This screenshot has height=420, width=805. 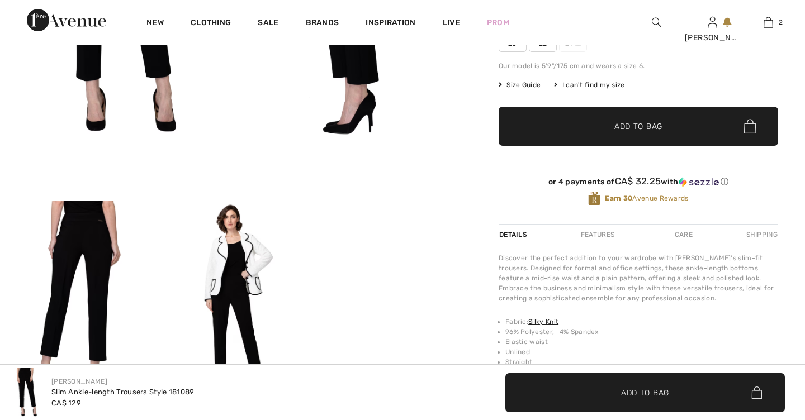 I want to click on img: Slim Ankle-Length Trousers Style 181089, so click(x=27, y=393).